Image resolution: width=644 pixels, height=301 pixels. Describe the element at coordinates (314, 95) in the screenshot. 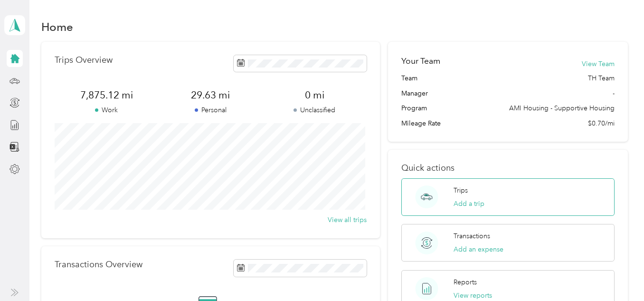

I see `span: 0 mi` at that location.